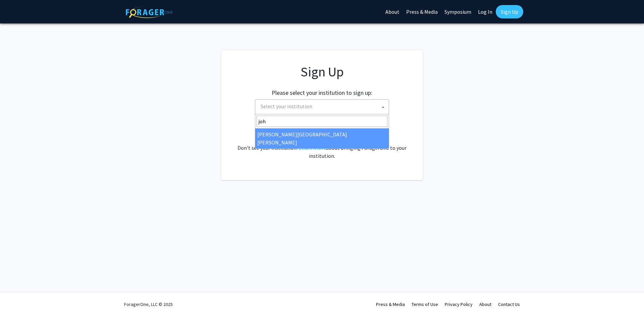 This screenshot has width=644, height=316. I want to click on input: Search, so click(322, 121).